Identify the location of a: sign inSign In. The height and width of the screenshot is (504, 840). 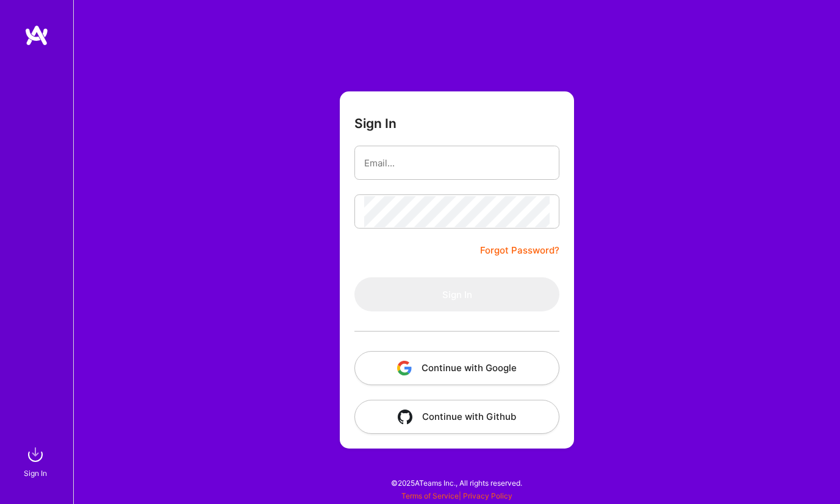
(37, 461).